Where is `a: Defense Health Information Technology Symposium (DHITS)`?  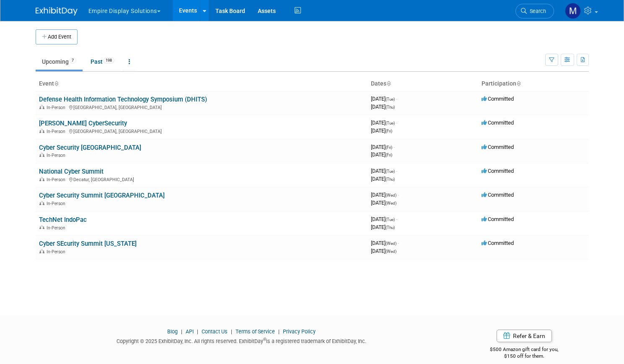 a: Defense Health Information Technology Symposium (DHITS) is located at coordinates (123, 99).